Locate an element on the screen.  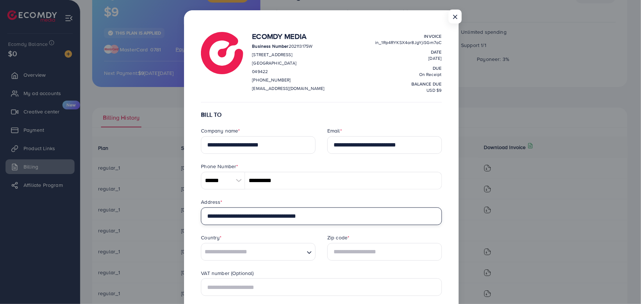
h4: Ecomdy Media is located at coordinates (288, 36).